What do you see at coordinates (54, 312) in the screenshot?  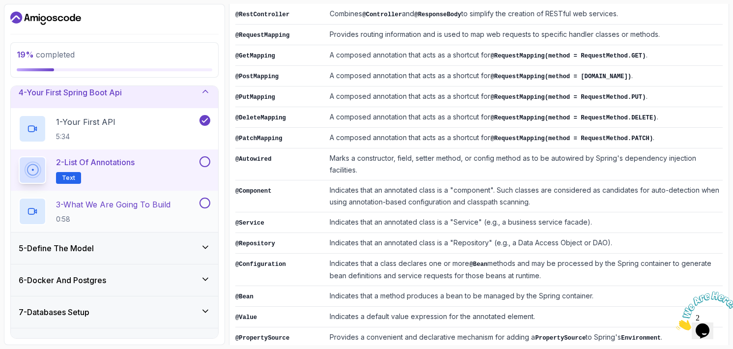 I see `h3: 7 - Databases Setup` at bounding box center [54, 312].